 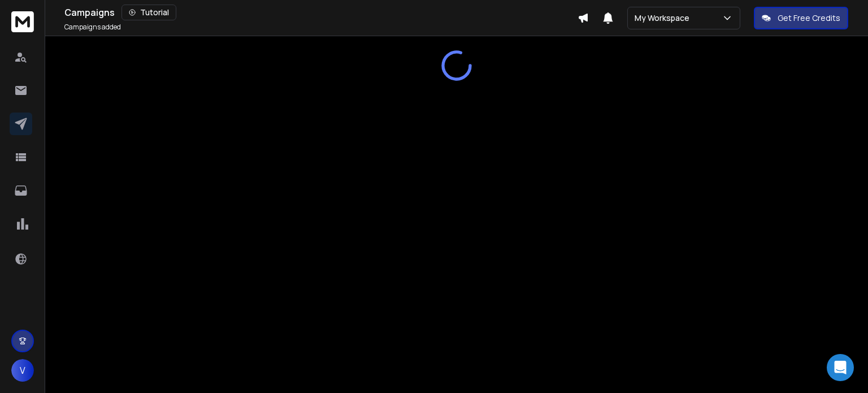 I want to click on div: Open Intercom Messenger, so click(x=840, y=368).